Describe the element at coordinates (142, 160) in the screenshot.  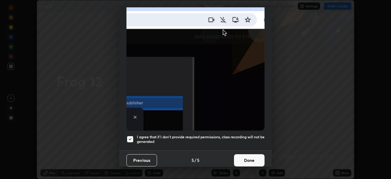
I see `button: Previous` at that location.